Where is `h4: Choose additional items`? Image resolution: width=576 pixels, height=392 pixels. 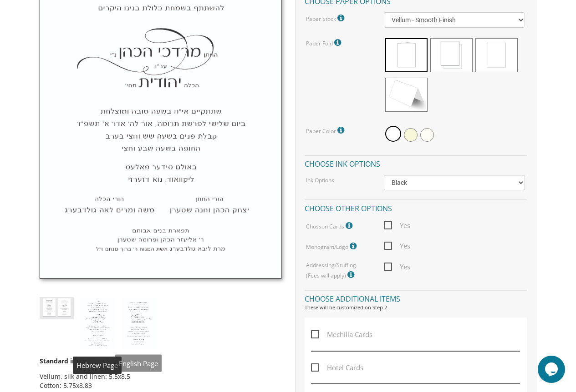 h4: Choose additional items is located at coordinates (415, 298).